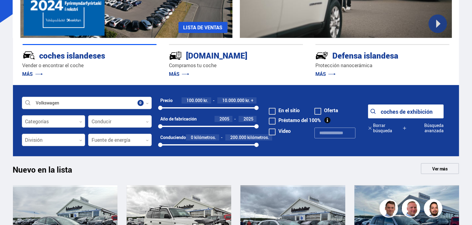 Image resolution: width=472 pixels, height=225 pixels. What do you see at coordinates (72, 55) in the screenshot?
I see `font: coches islandeses` at bounding box center [72, 55].